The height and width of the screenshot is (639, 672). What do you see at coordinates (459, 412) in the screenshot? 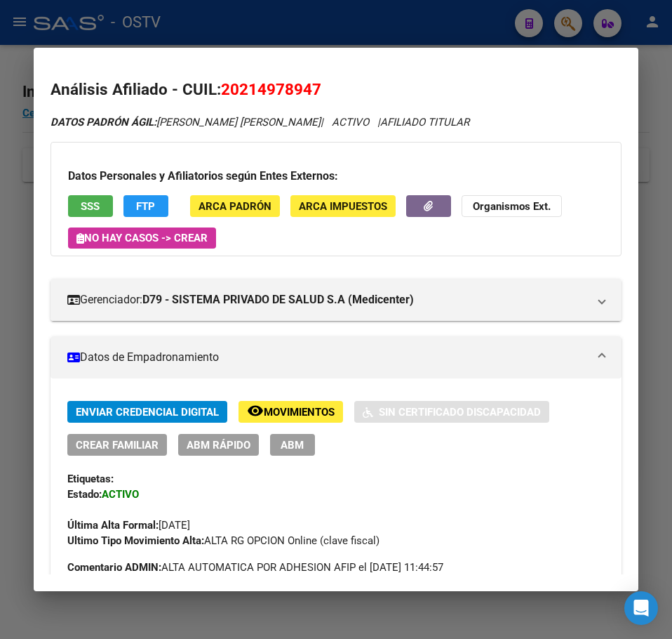
I see `span: Sin Certificado Discapacidad` at bounding box center [459, 412].